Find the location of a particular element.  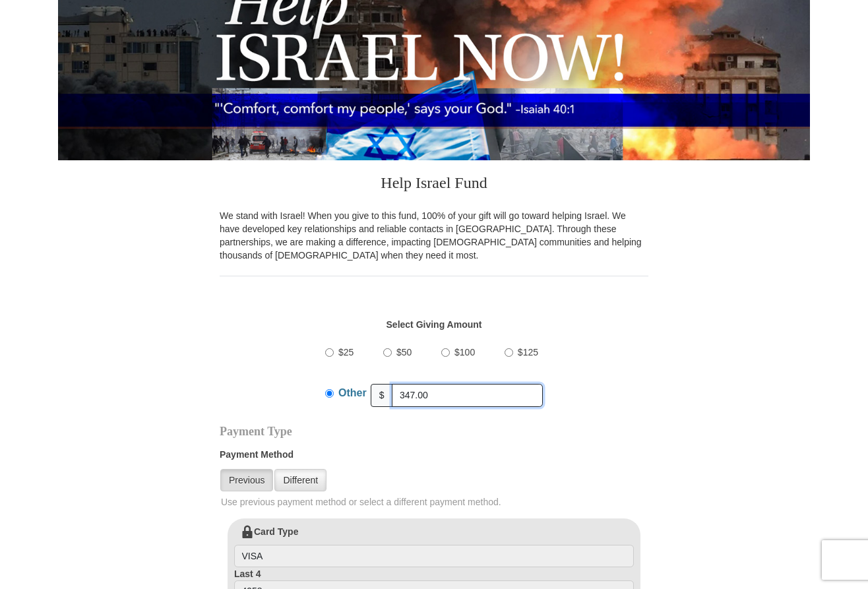

h3: Help Israel Fund is located at coordinates (434, 184).